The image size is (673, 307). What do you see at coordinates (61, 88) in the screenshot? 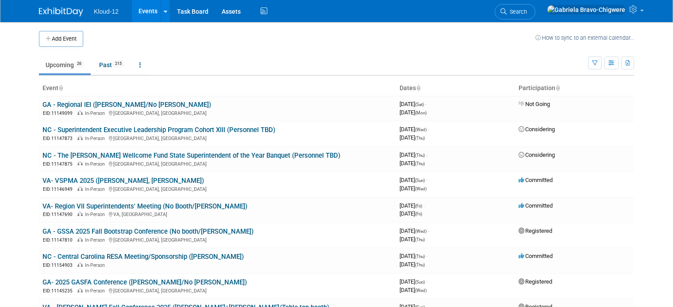
I see `a: Sort by Event Name` at bounding box center [61, 88].